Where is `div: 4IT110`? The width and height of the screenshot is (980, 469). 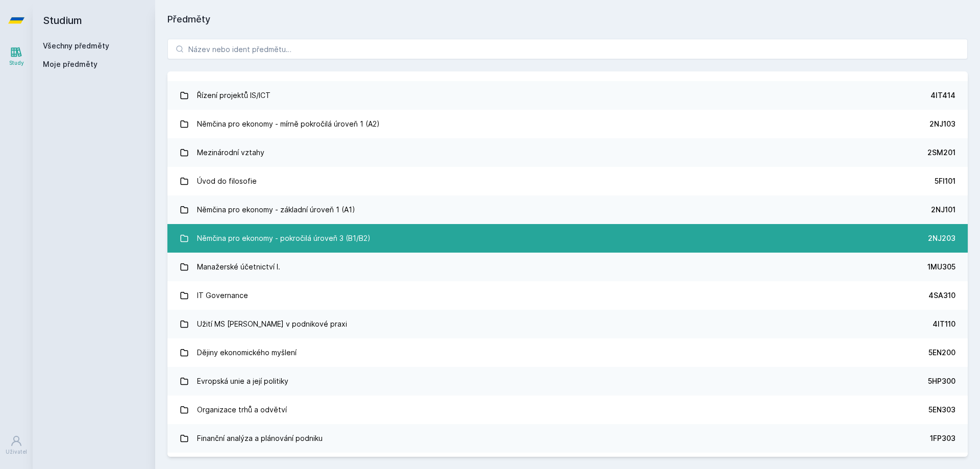
div: 4IT110 is located at coordinates (943, 324).